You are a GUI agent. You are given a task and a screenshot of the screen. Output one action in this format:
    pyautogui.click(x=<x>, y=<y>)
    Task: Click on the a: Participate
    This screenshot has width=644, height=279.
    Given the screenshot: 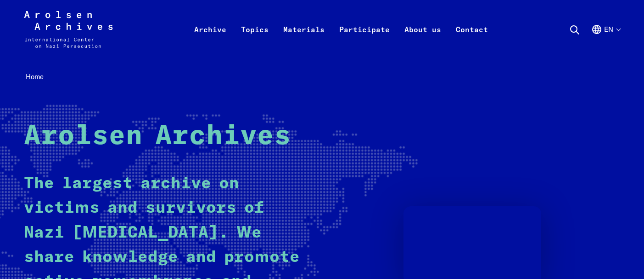 What is the action you would take?
    pyautogui.click(x=364, y=40)
    